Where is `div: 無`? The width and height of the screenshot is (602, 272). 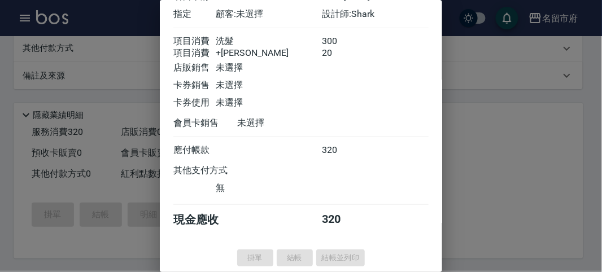
div: 無 is located at coordinates (269, 188).